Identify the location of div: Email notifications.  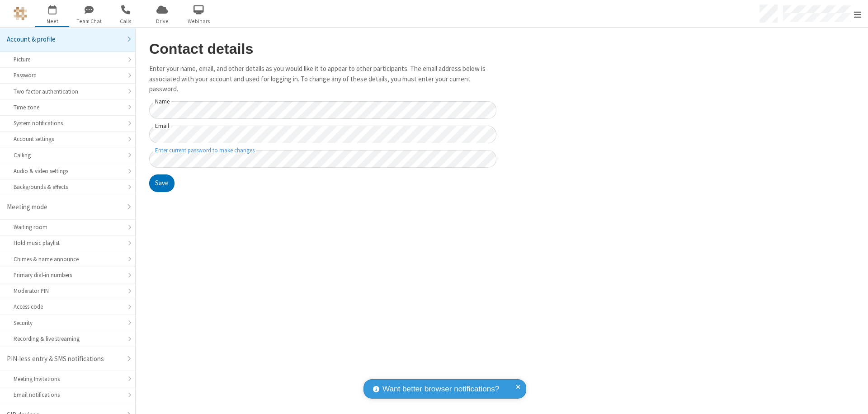
(67, 394).